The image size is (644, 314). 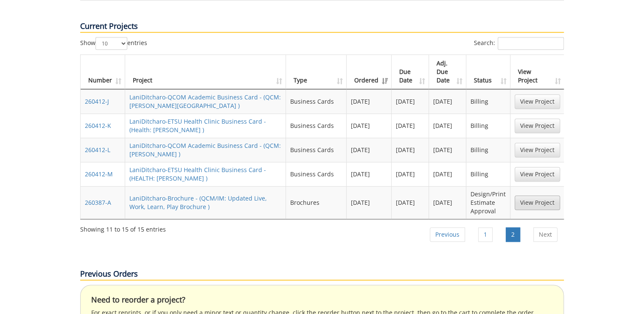 What do you see at coordinates (322, 300) in the screenshot?
I see `h4: Need to reorder a project?` at bounding box center [322, 300].